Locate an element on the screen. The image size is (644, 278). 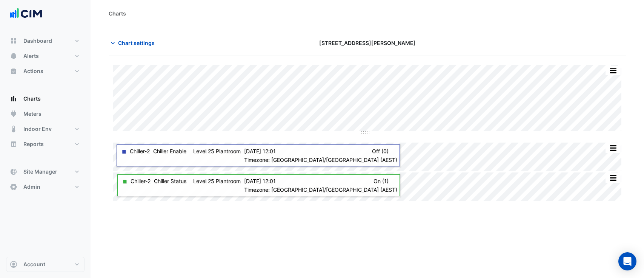
button: Meters is located at coordinates (45, 114).